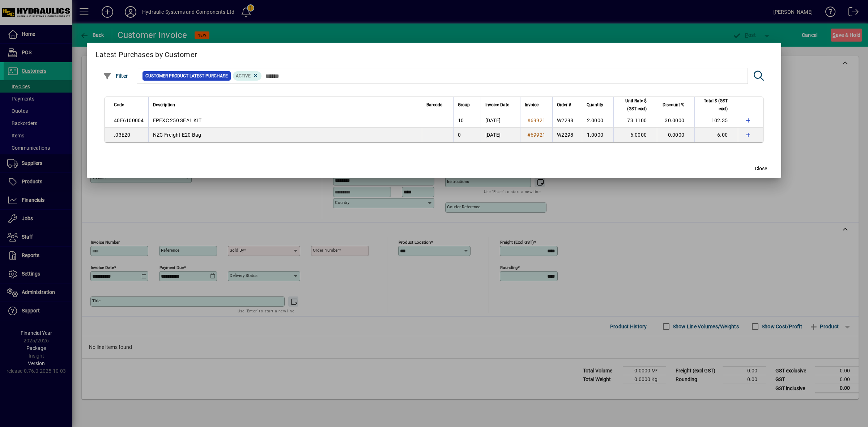  Describe the element at coordinates (285, 105) in the screenshot. I see `div: Description` at that location.